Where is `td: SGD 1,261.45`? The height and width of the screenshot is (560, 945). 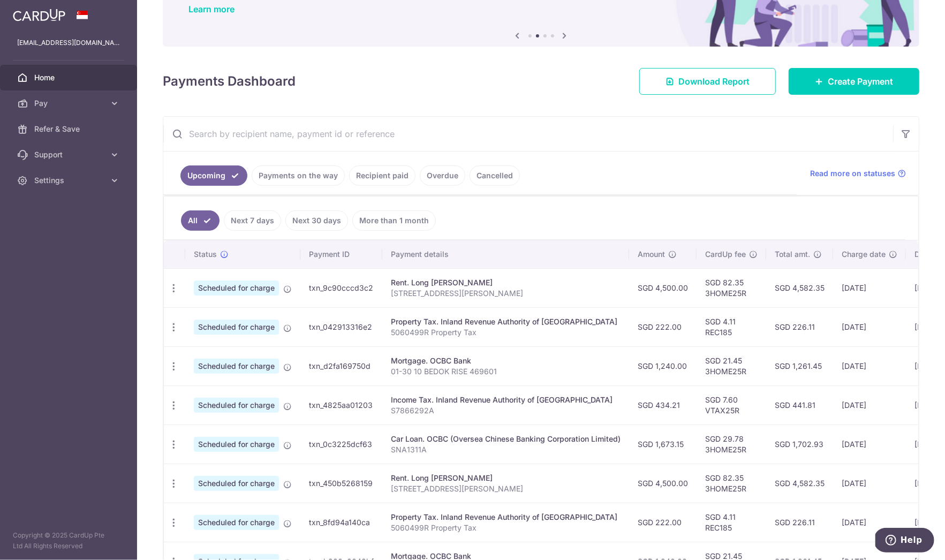 td: SGD 1,261.45 is located at coordinates (799, 365).